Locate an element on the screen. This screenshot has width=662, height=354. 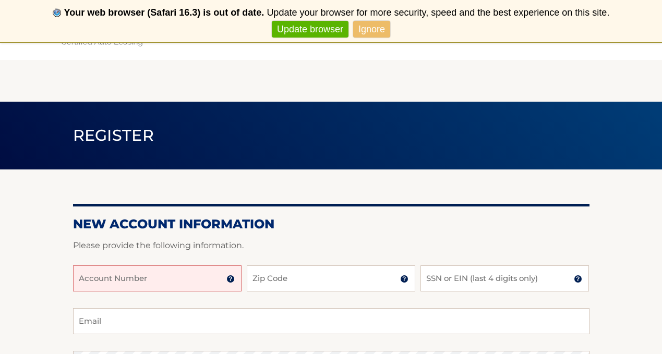
input: Email is located at coordinates (331, 321).